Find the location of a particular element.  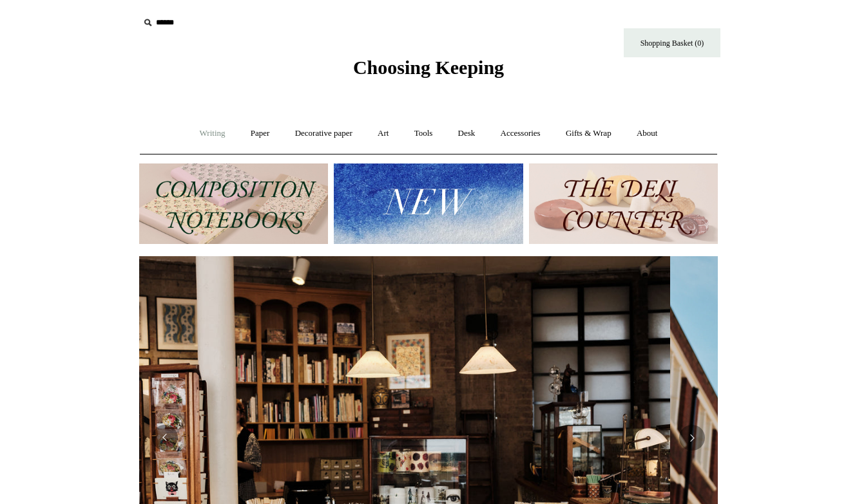

button: Previous is located at coordinates (165, 438).